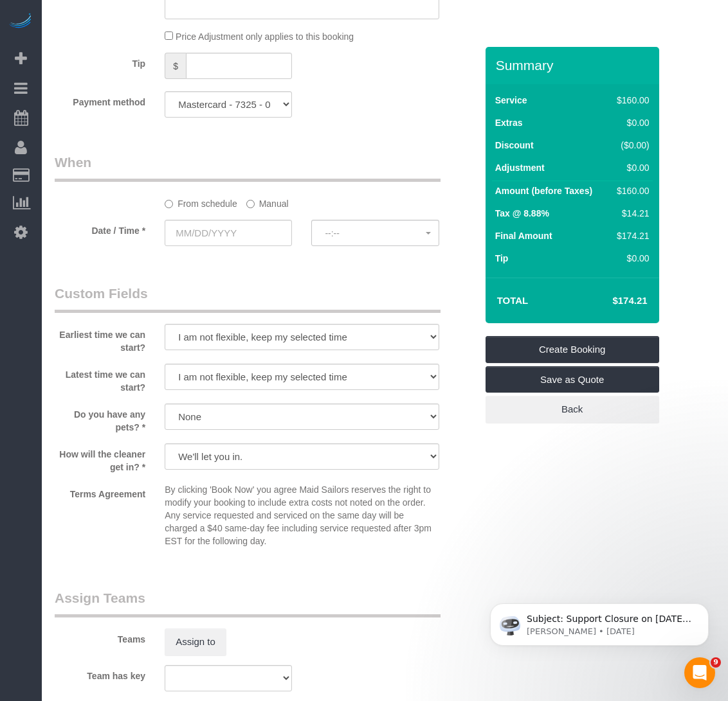 This screenshot has width=728, height=701. What do you see at coordinates (20, 22) in the screenshot?
I see `a: Automaid Logo` at bounding box center [20, 22].